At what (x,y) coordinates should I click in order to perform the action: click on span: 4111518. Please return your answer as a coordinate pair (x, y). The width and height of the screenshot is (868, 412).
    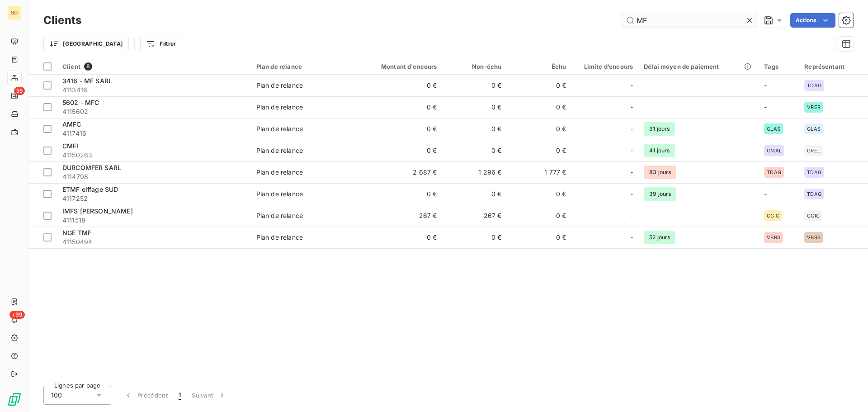
    Looking at the image, I should click on (154, 220).